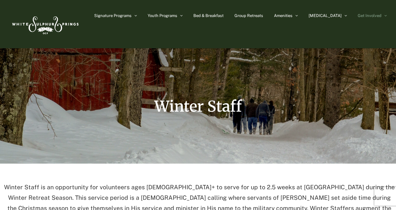 This screenshot has width=396, height=210. What do you see at coordinates (45, 24) in the screenshot?
I see `img: White Sulphur Springs Logo` at bounding box center [45, 24].